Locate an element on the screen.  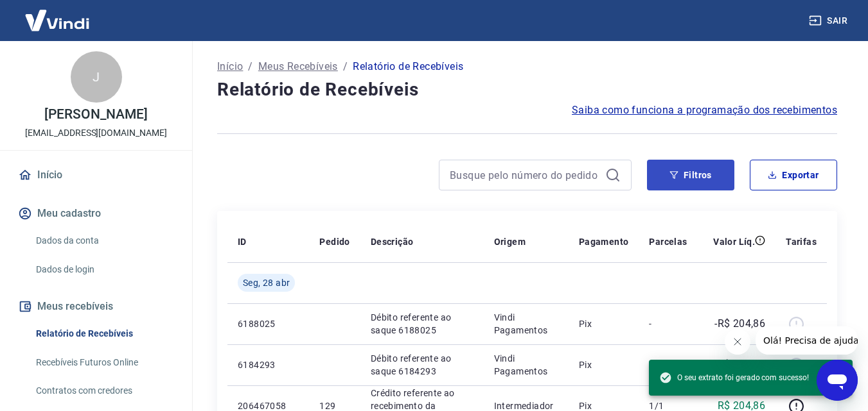
p: Relatório de Recebíveis is located at coordinates (408, 67).